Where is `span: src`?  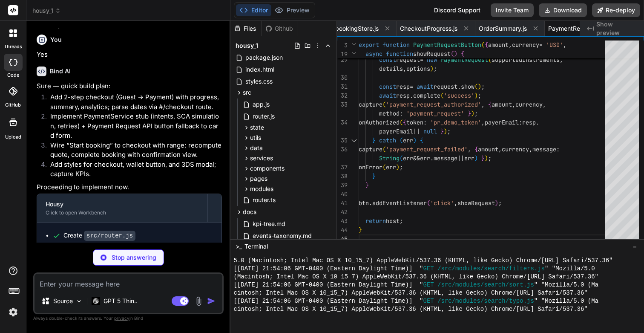 span: src is located at coordinates (247, 92).